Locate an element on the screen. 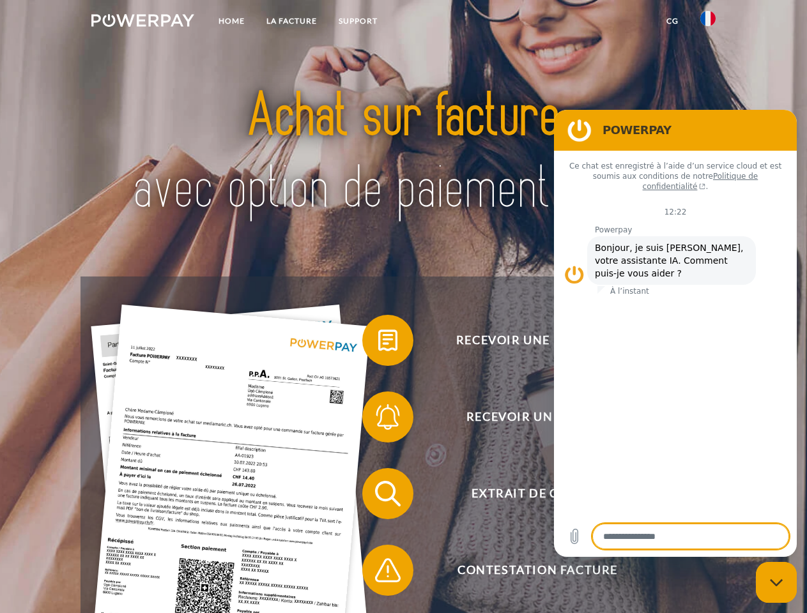 The image size is (807, 613). svg: (s’ouvre dans un nouvel onglet) is located at coordinates (147, 77).